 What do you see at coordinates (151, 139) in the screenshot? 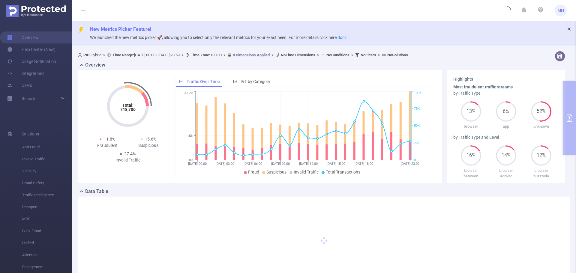
I see `span: 15.6%` at bounding box center [151, 139].